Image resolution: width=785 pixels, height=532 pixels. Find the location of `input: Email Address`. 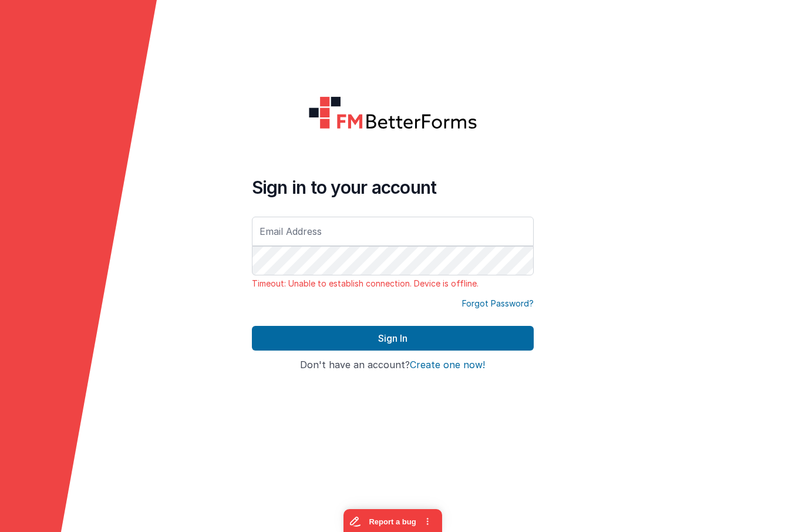

input: Email Address is located at coordinates (392, 232).